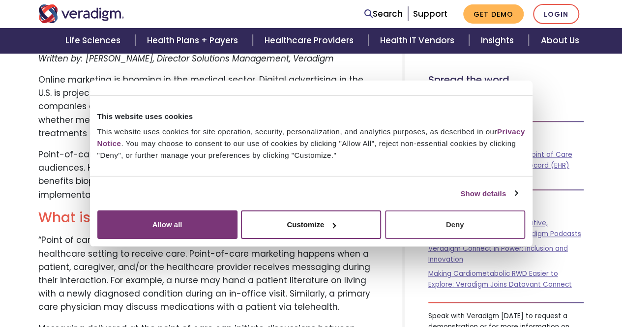 The height and width of the screenshot is (327, 622). What do you see at coordinates (506, 80) in the screenshot?
I see `h5: Spread the word` at bounding box center [506, 80].